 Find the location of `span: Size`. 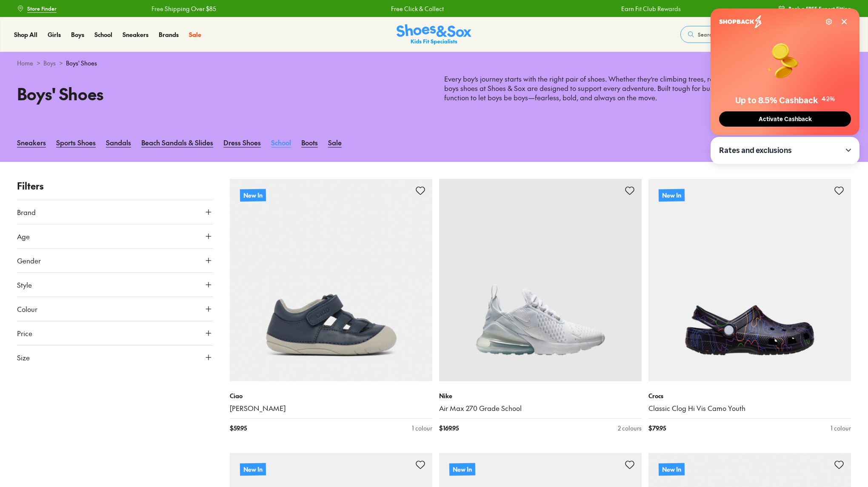

span: Size is located at coordinates (23, 358).